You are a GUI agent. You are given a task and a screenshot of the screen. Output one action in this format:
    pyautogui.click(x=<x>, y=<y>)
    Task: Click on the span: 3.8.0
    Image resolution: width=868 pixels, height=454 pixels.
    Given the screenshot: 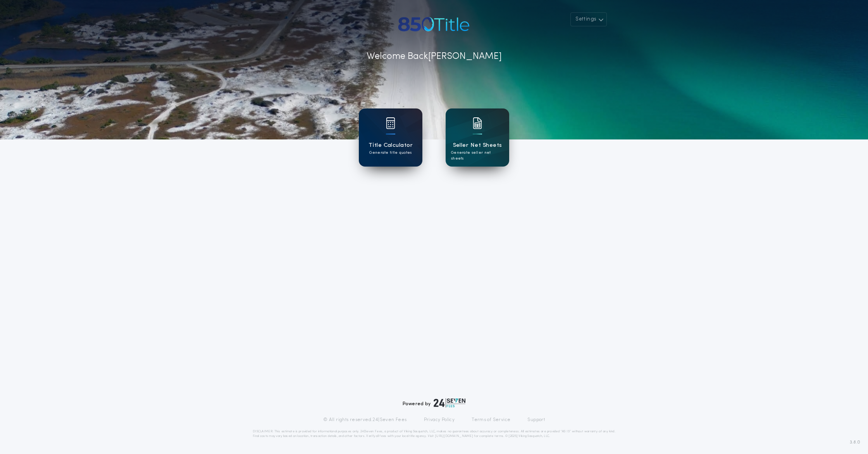 What is the action you would take?
    pyautogui.click(x=855, y=443)
    